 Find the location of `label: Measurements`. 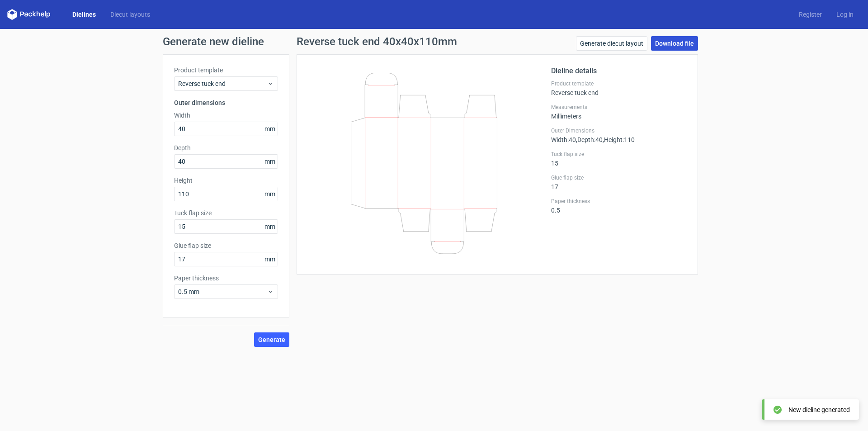

label: Measurements is located at coordinates (619, 108).